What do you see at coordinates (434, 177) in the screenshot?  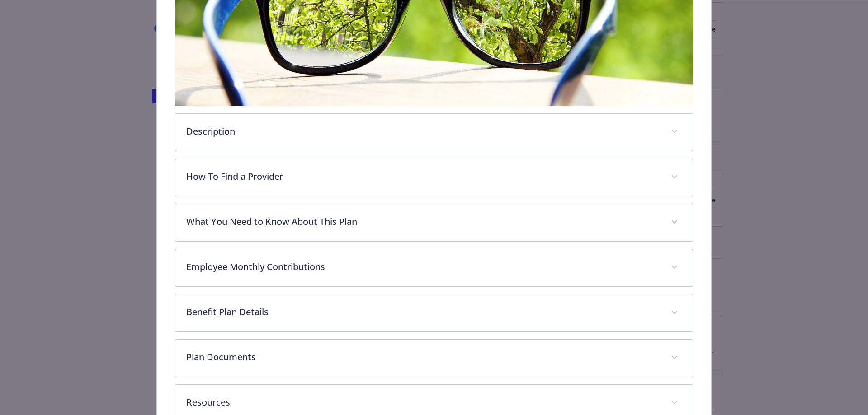 I see `div: How To Find a Provider` at bounding box center [434, 177].